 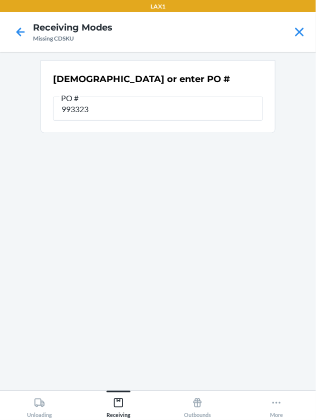 I want to click on button: Outbounds, so click(x=198, y=404).